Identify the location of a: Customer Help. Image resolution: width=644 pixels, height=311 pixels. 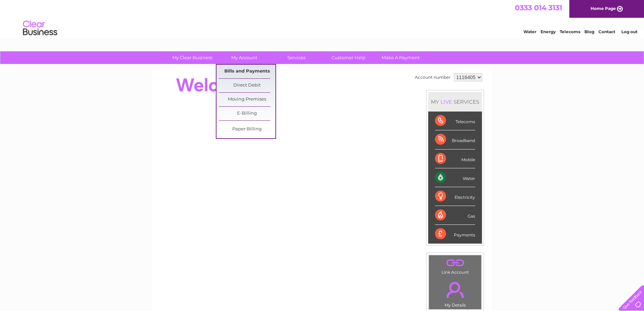
(348, 58).